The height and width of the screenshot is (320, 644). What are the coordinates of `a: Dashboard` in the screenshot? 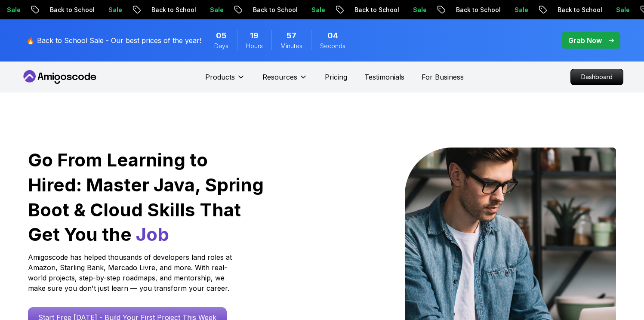 It's located at (596, 77).